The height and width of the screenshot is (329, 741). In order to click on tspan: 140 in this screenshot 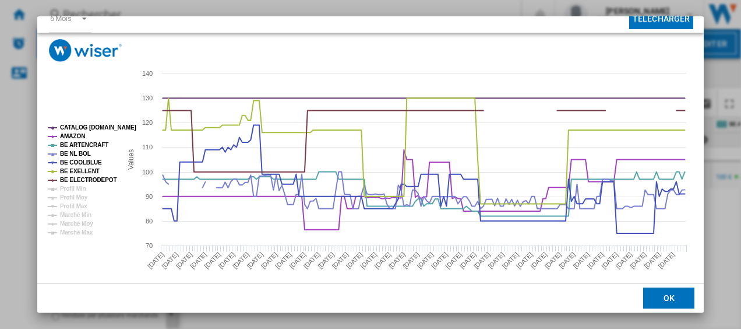, I will do `click(147, 73)`.